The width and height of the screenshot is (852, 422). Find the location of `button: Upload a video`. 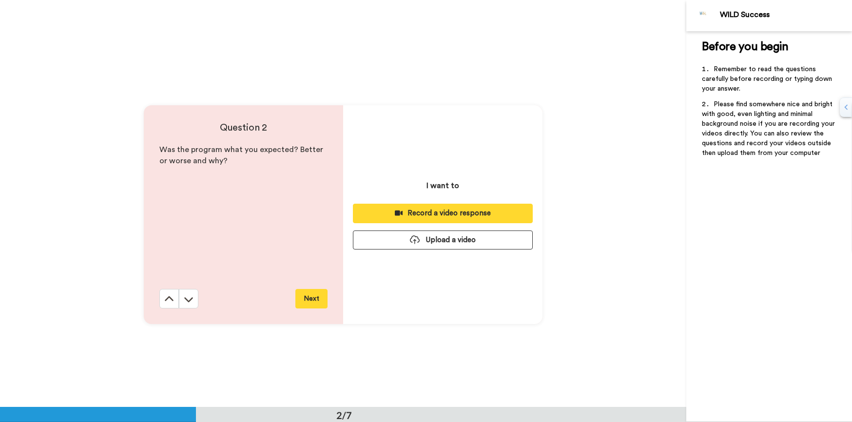

button: Upload a video is located at coordinates (443, 240).